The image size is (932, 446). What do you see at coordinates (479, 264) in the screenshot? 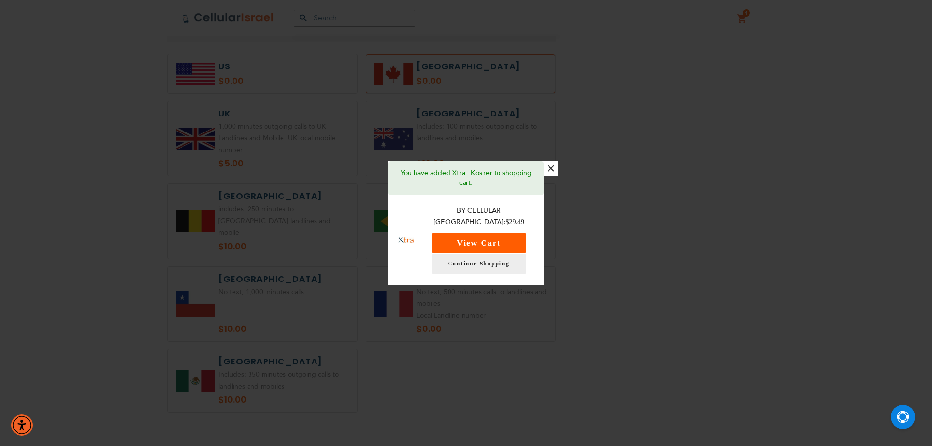
I see `a: Continue Shopping` at bounding box center [479, 264].